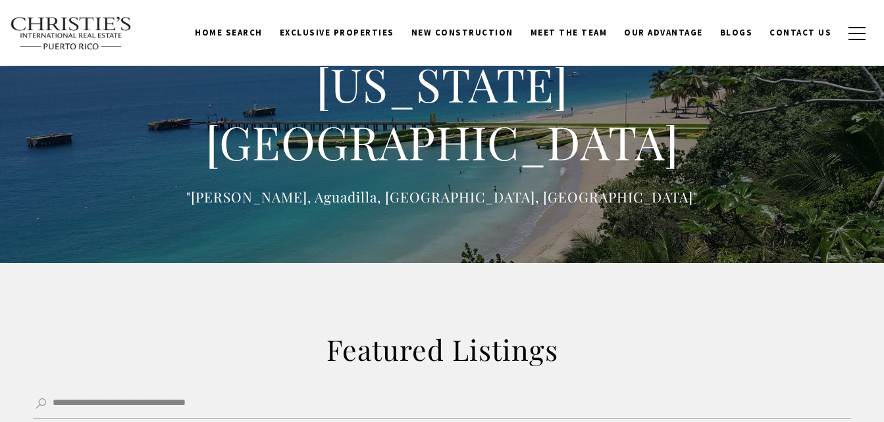 The height and width of the screenshot is (422, 884). Describe the element at coordinates (736, 33) in the screenshot. I see `a: Blogs` at that location.